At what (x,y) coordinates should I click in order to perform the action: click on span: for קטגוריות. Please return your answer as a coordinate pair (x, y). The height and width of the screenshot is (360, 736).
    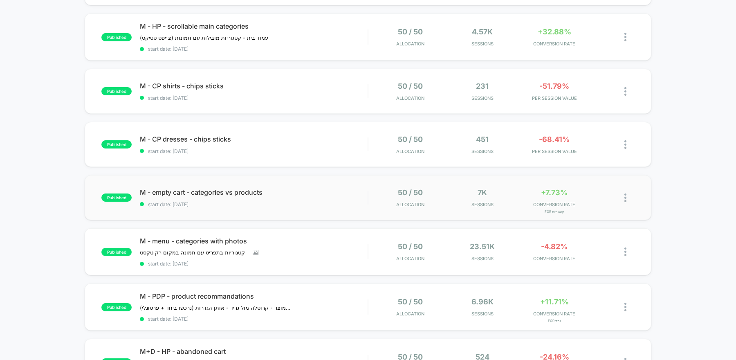
    Looking at the image, I should click on (554, 211).